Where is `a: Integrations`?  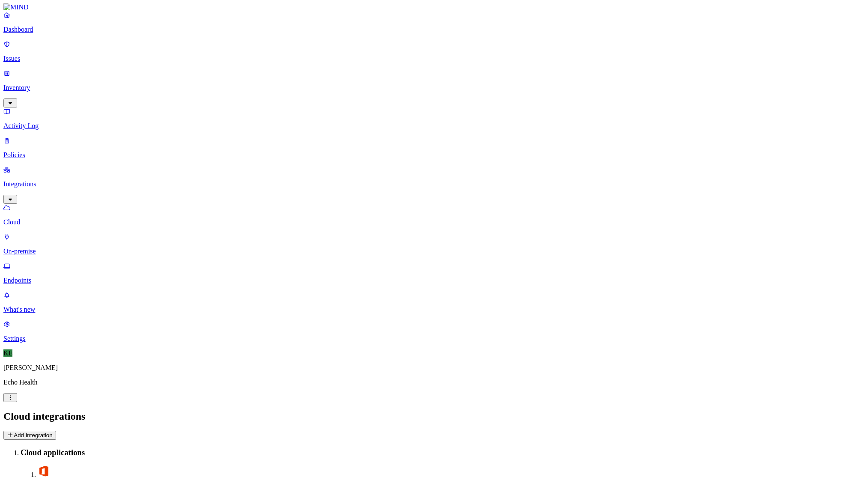 a: Integrations is located at coordinates (434, 184).